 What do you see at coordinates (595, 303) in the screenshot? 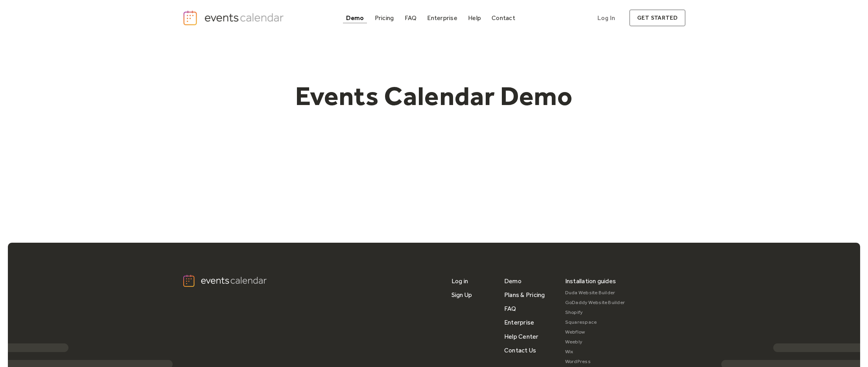
I see `a: GoDaddy Website Builder` at bounding box center [595, 303].